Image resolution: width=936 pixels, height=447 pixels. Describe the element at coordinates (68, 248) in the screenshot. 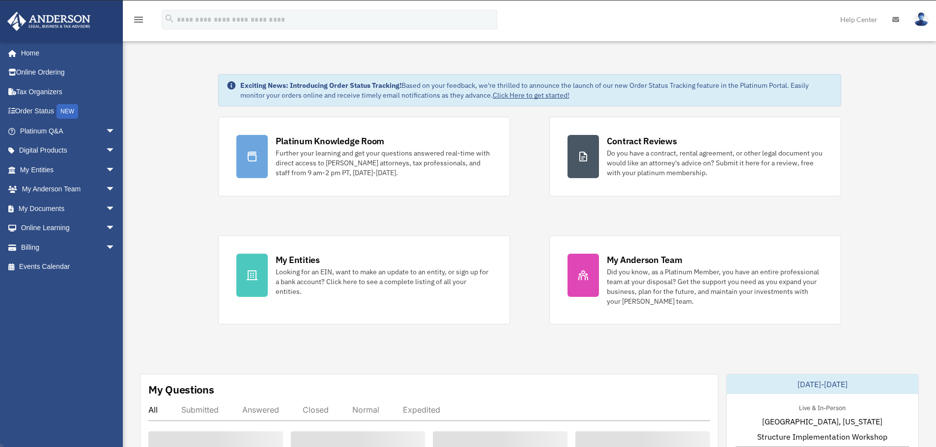

I see `a: Billingarrow_drop_down` at that location.